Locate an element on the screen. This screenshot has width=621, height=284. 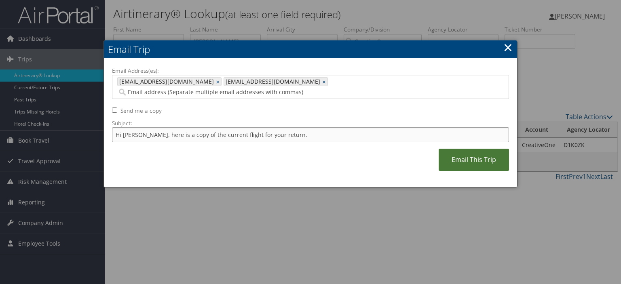
h2: Email Trip is located at coordinates (310, 49).